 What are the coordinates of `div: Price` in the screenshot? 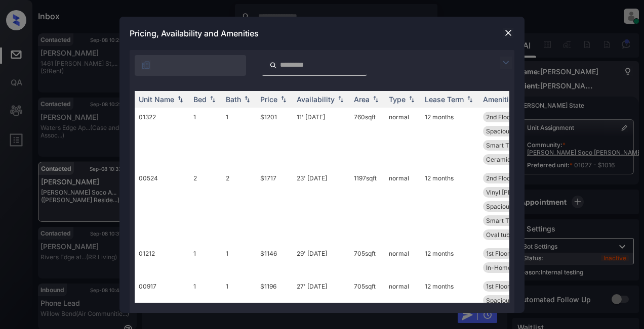 It's located at (268, 99).